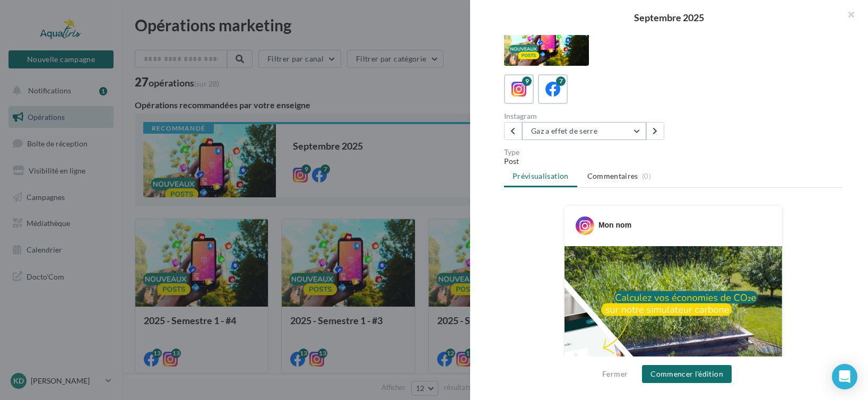 This screenshot has height=400, width=868. What do you see at coordinates (687, 374) in the screenshot?
I see `button: Commencer l'édition` at bounding box center [687, 374].